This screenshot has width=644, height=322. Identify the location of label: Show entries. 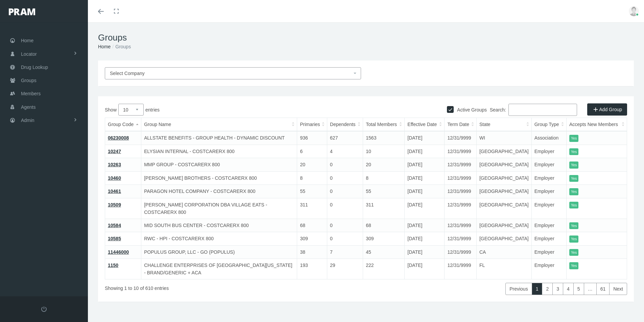
(235, 110).